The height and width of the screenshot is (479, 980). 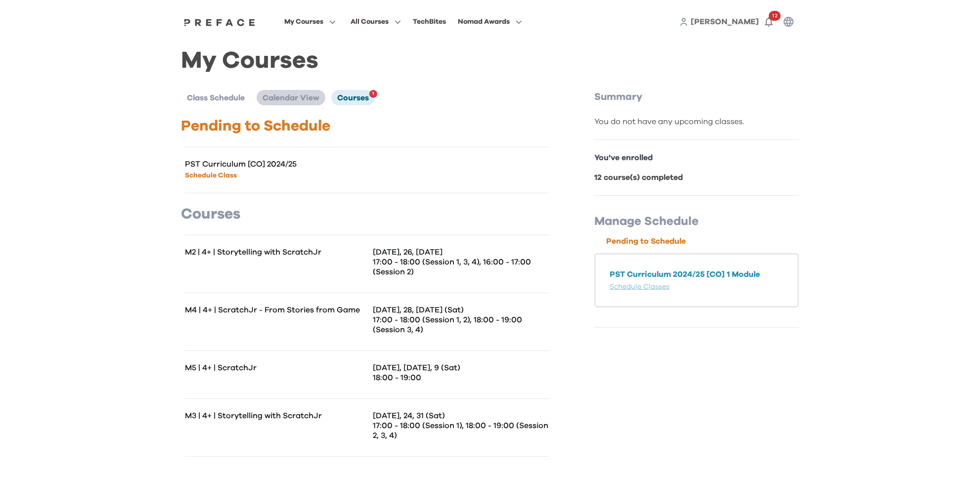 I want to click on p: M4 | 4+ | ScratchJr - From Stories from Game, so click(x=276, y=310).